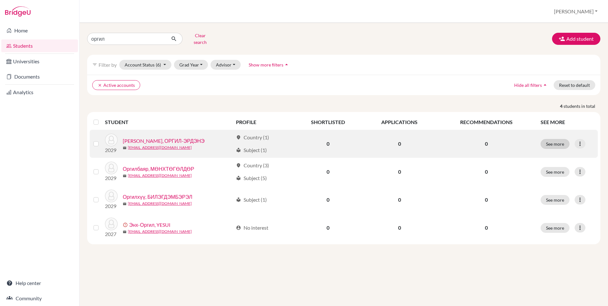  Describe the element at coordinates (252, 137) in the screenshot. I see `div: Country (1)` at that location.